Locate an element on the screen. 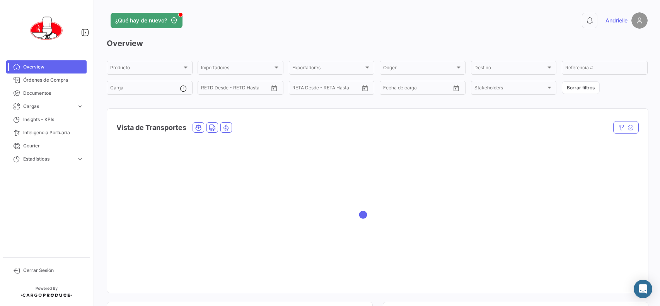  h4: Vista de Transportes is located at coordinates (151, 128).